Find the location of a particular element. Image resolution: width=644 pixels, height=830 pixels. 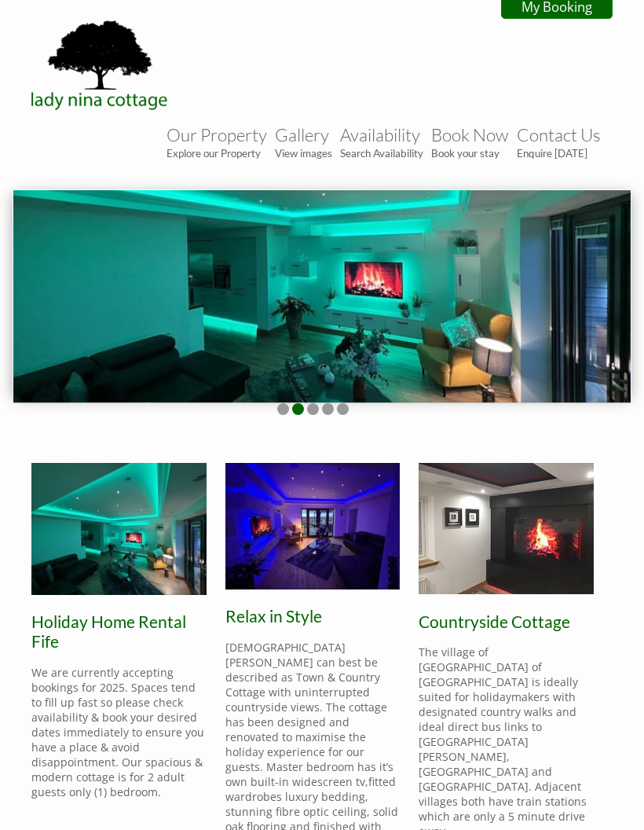

a: Our PropertyExplore our Property is located at coordinates (217, 141).